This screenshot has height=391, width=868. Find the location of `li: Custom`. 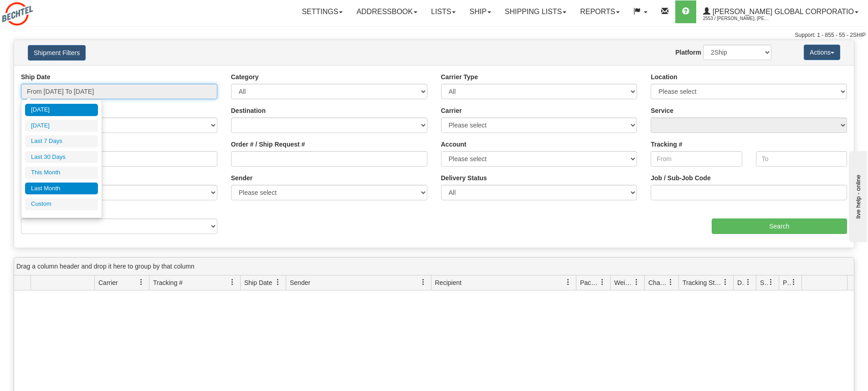

li: Custom is located at coordinates (62, 204).